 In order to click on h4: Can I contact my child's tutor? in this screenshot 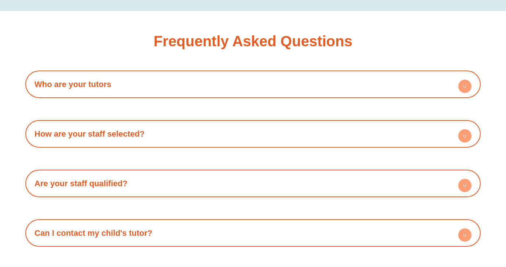, I will do `click(253, 233)`.